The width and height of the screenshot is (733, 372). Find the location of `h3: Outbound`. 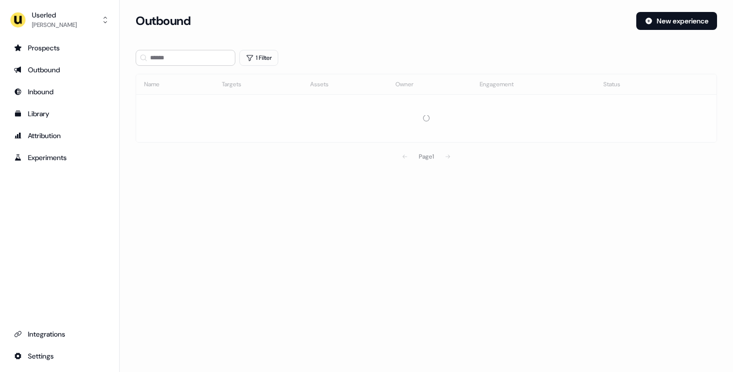

h3: Outbound is located at coordinates (163, 21).